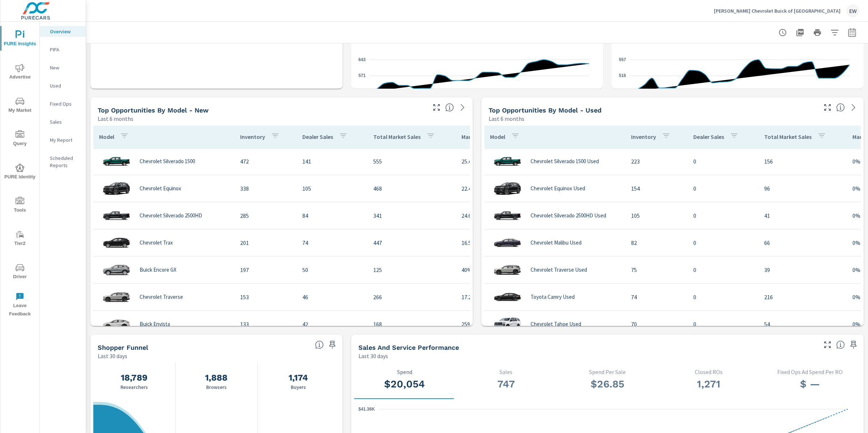 The image size is (868, 433). I want to click on span: Advertise, so click(20, 72).